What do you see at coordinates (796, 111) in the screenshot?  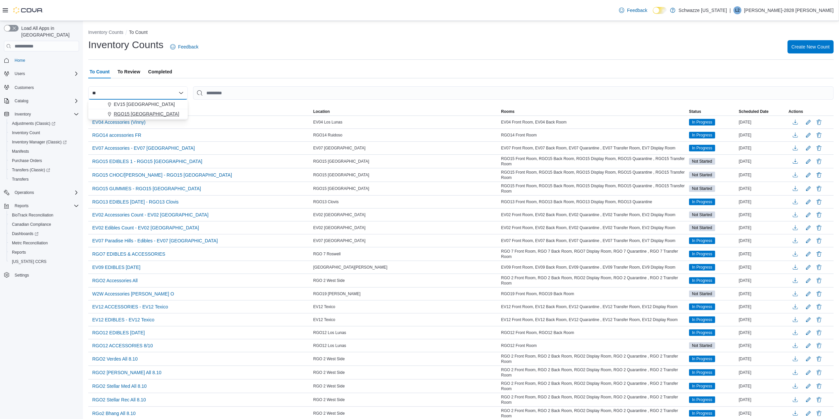 I see `span: Actions` at bounding box center [796, 111].